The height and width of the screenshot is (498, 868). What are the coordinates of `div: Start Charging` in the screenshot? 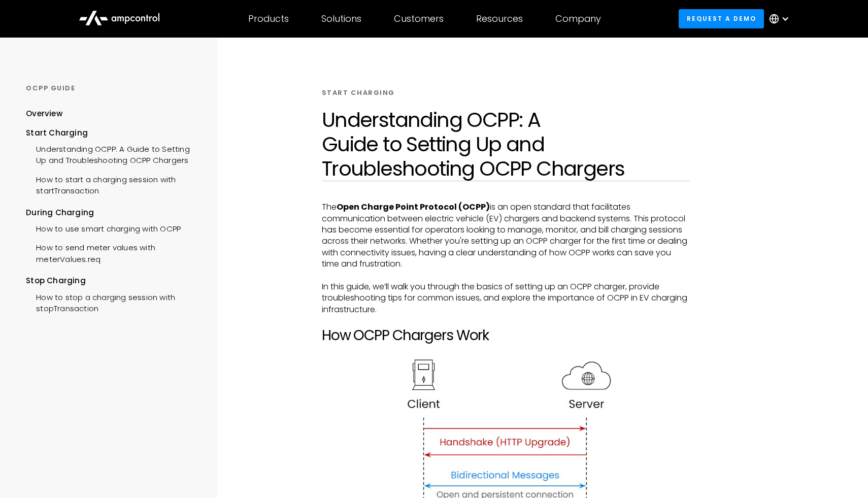 It's located at (113, 133).